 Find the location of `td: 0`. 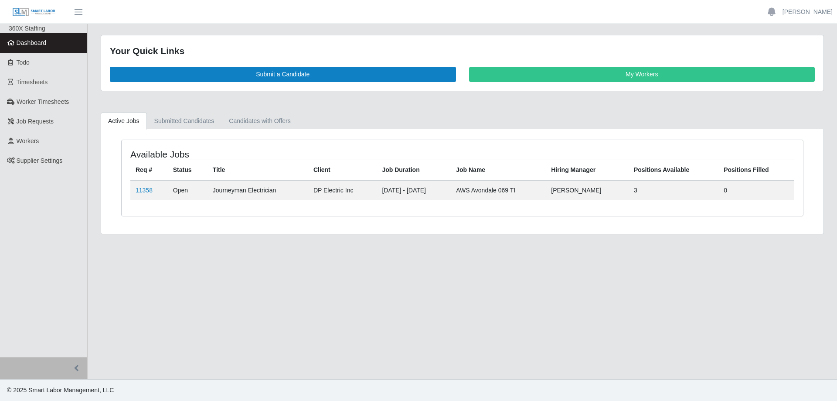

td: 0 is located at coordinates (757, 190).